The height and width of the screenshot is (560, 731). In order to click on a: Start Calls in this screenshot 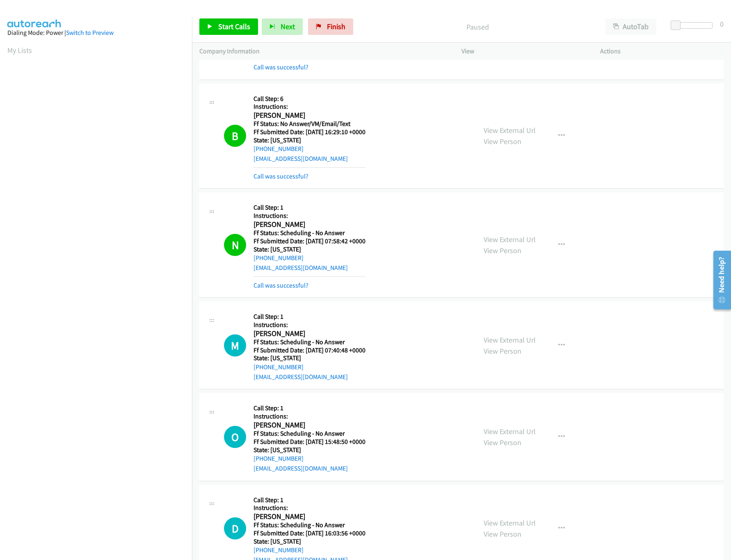, I will do `click(229, 26)`.